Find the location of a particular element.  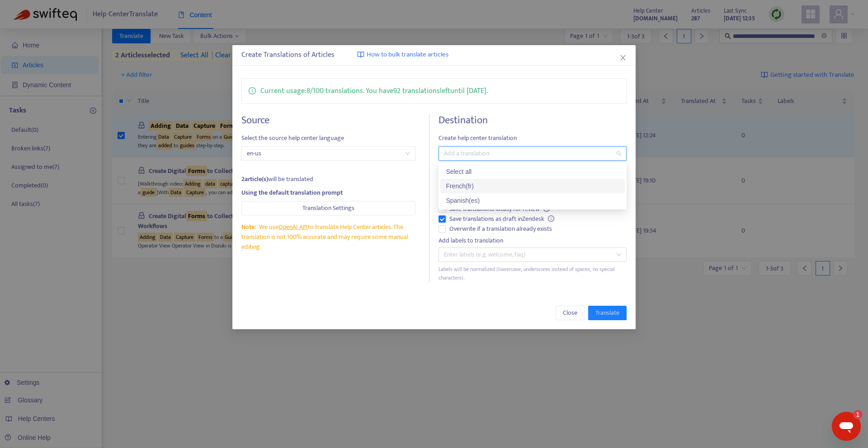

a: OpenAI API is located at coordinates (293, 227).